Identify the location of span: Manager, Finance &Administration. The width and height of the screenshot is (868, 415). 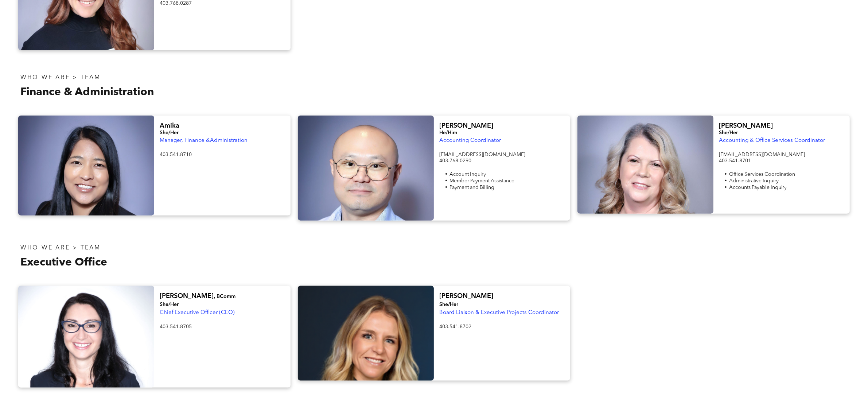
(203, 141).